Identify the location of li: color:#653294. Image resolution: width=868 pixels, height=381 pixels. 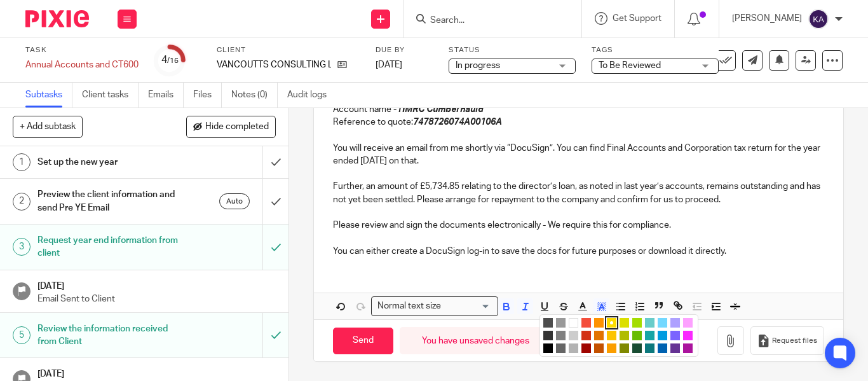
(675, 348).